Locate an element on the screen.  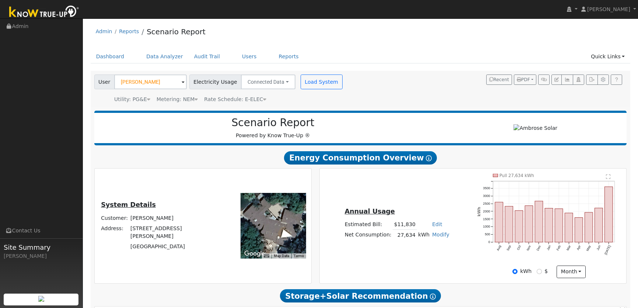
a: Modify is located at coordinates (441, 234).